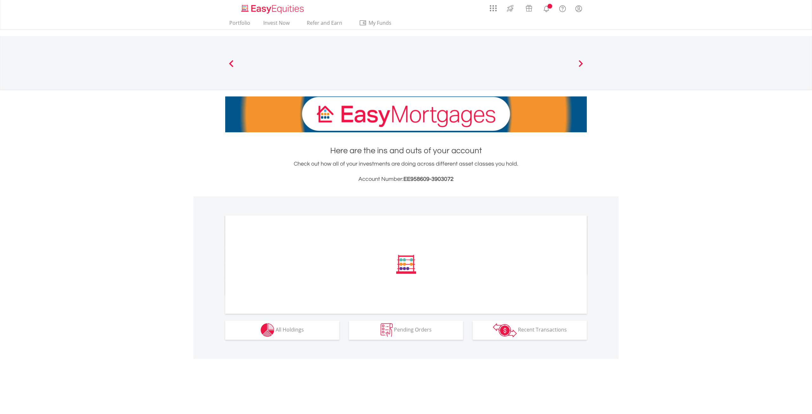 This screenshot has width=812, height=414. I want to click on img: holdings-wht.png, so click(267, 330).